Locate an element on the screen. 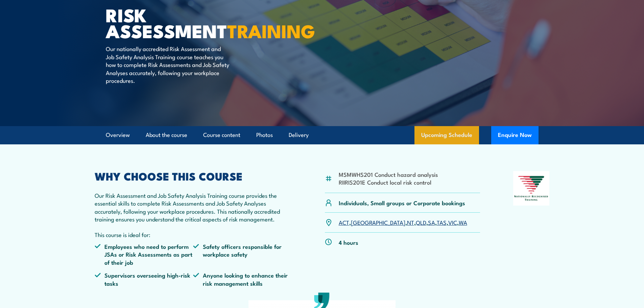 This screenshot has width=644, height=308. li: RIIRIS201E Conduct local risk control is located at coordinates (388, 182).